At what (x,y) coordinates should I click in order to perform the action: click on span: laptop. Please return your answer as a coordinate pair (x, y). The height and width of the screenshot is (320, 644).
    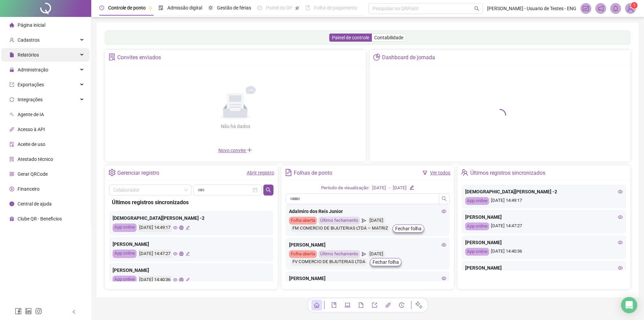
    Looking at the image, I should click on (348, 305).